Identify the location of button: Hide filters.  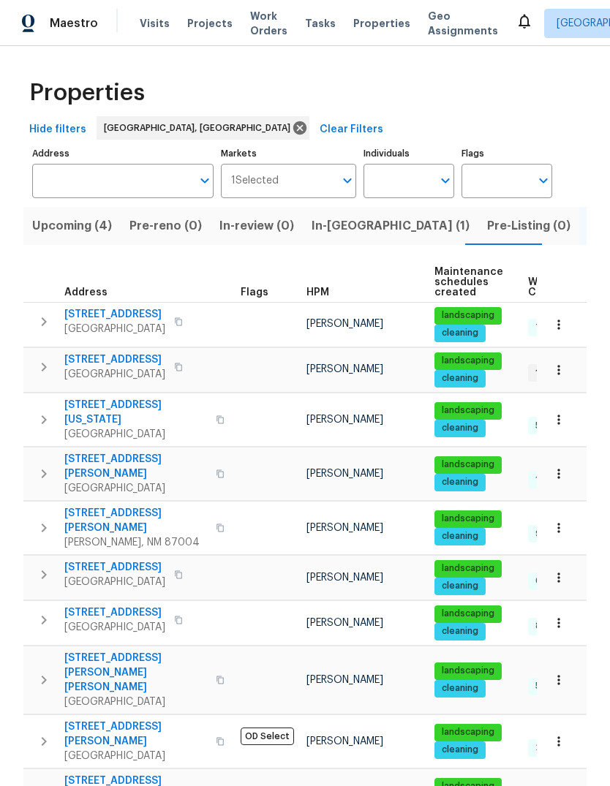
(58, 129).